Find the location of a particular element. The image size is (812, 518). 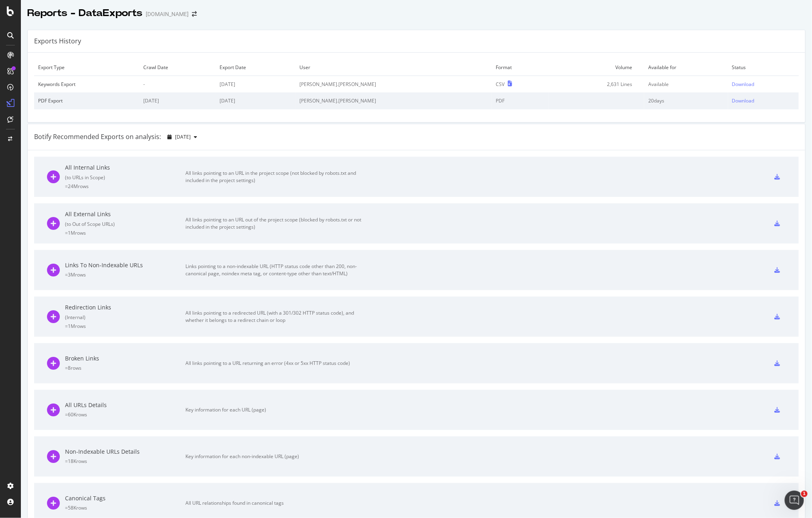

div: All URL relationships found in canonical tags is located at coordinates (275, 503).